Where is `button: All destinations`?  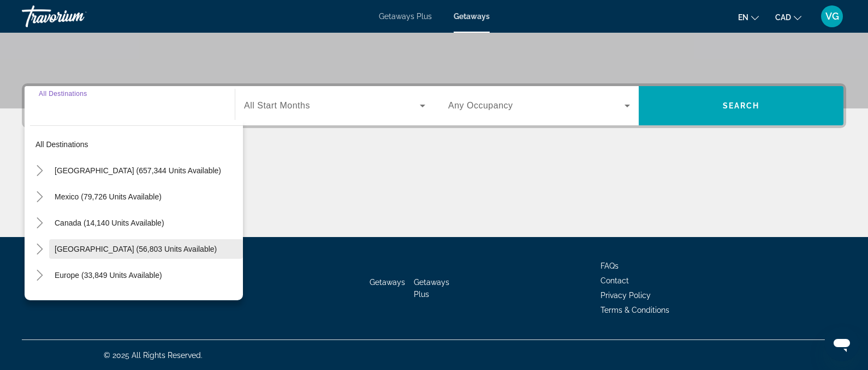
button: All destinations is located at coordinates (137, 145).